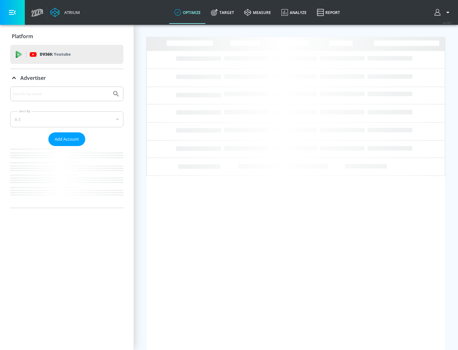 This screenshot has height=350, width=458. I want to click on p: DV360:, so click(55, 54).